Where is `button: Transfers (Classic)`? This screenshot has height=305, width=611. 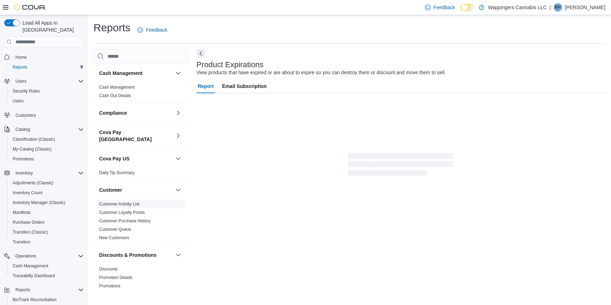
button: Transfers (Classic) is located at coordinates (47, 232).